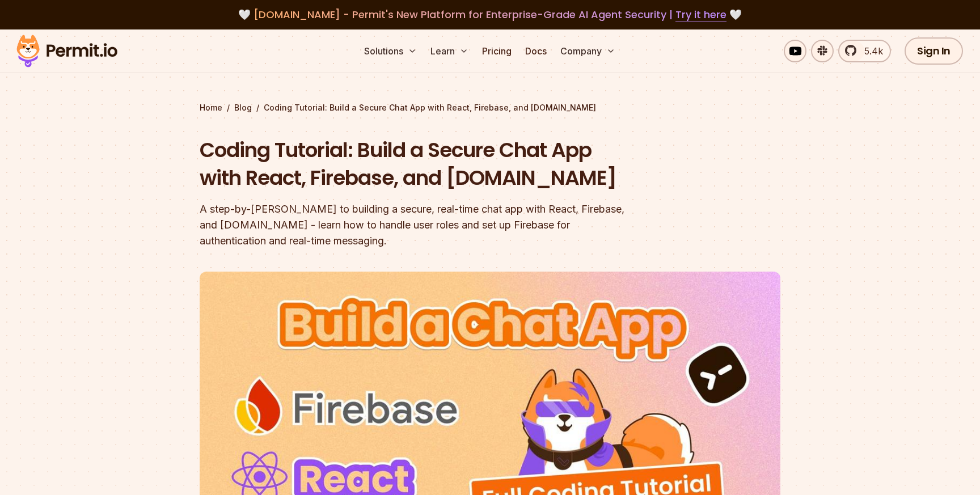 The width and height of the screenshot is (980, 495). What do you see at coordinates (496, 51) in the screenshot?
I see `a: Pricing` at bounding box center [496, 51].